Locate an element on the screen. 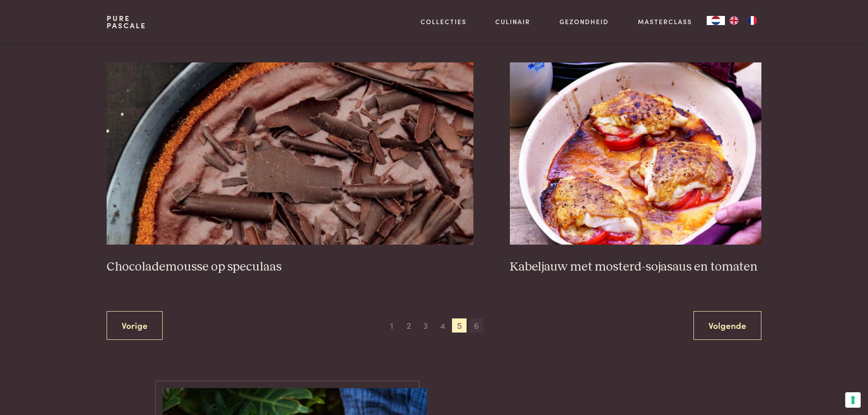  a: Chocolademousse op speculaas Chocolademousse op speculaas is located at coordinates (290, 169).